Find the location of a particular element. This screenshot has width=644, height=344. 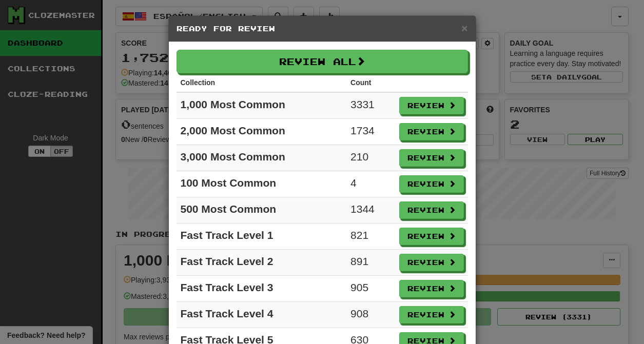

td: 1734 is located at coordinates (370, 132).